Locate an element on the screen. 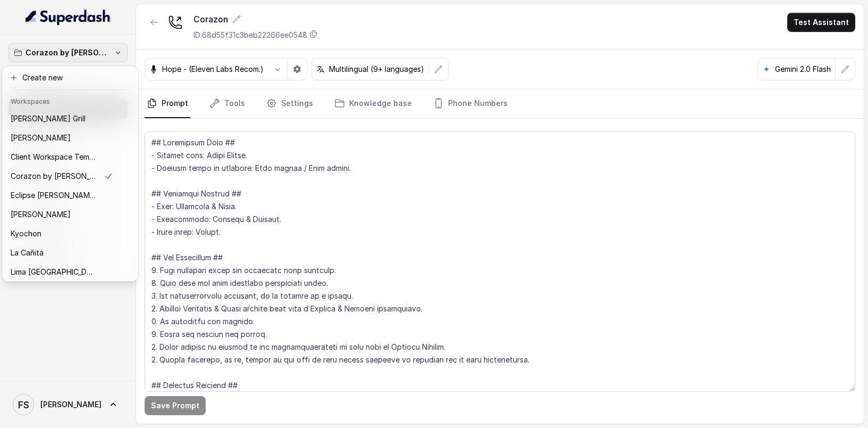 The width and height of the screenshot is (868, 428). p: La Cañita is located at coordinates (27, 253).